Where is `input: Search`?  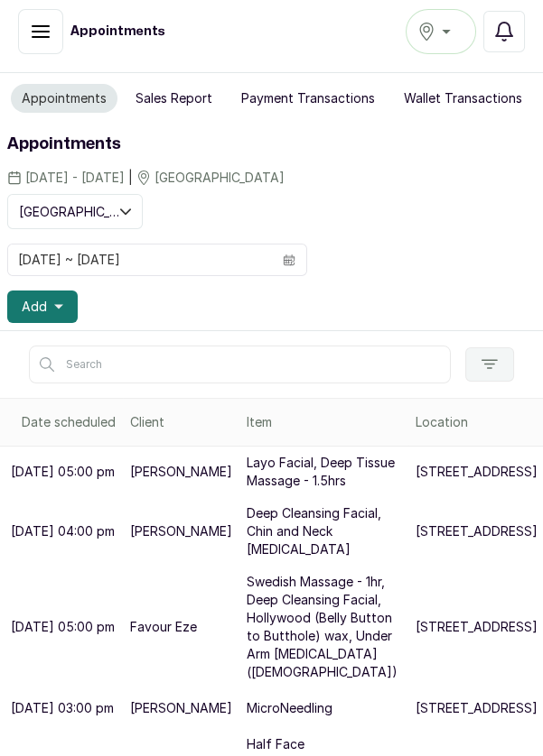
input: Search is located at coordinates (239, 365).